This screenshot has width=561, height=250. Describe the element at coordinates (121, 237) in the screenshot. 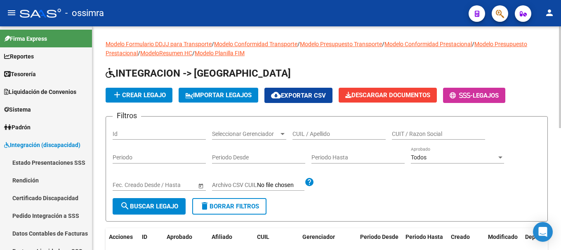

I see `span: Acciones` at that location.